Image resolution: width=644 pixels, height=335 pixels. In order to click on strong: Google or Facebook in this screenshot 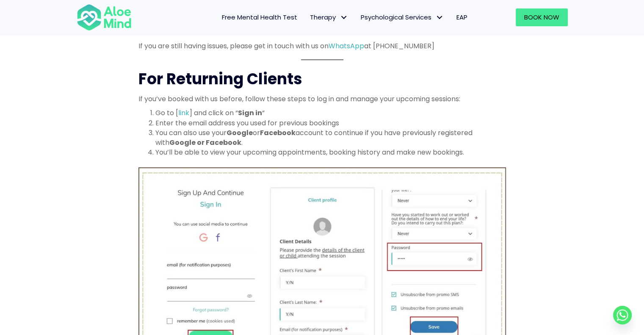, I will do `click(205, 142)`.